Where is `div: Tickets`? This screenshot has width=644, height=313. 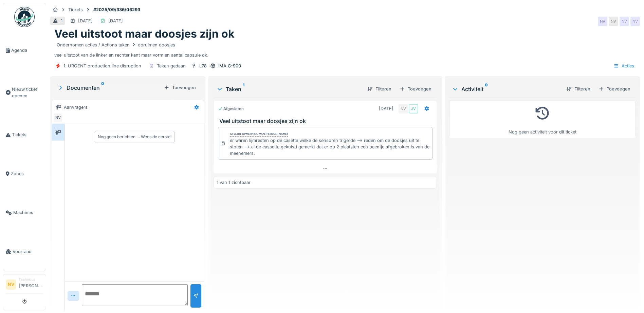 div: Tickets is located at coordinates (75, 10).